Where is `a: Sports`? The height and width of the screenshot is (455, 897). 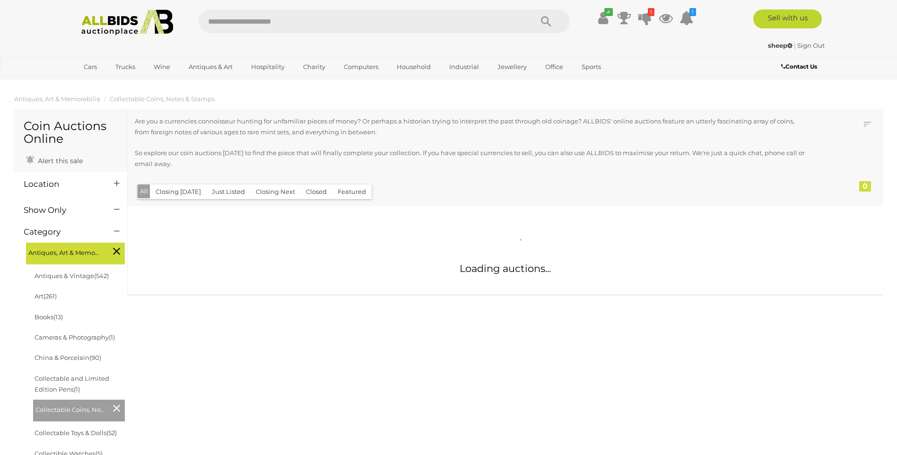
a: Sports is located at coordinates (591, 67).